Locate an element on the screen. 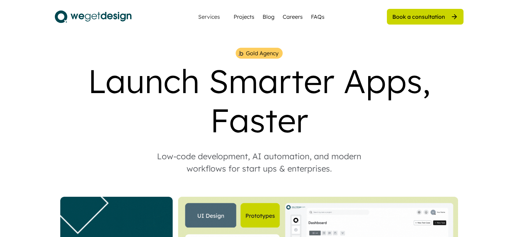 The width and height of the screenshot is (518, 237). div: Careers is located at coordinates (292, 17).